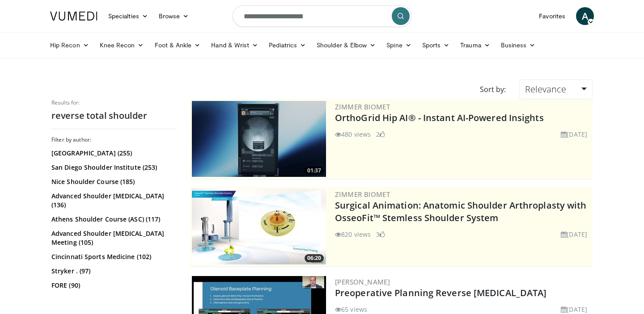  I want to click on a: Specialties, so click(128, 16).